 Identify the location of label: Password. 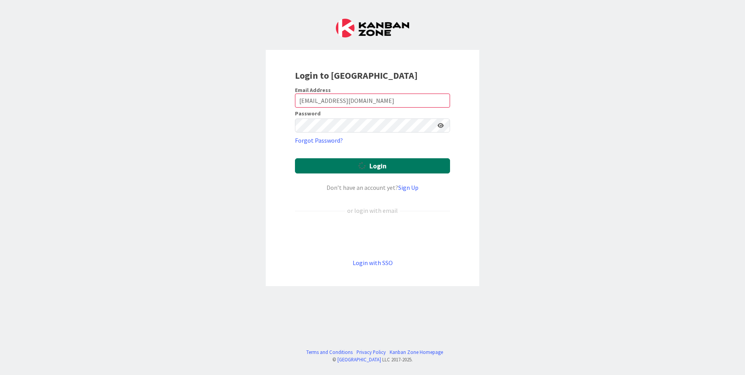
(308, 113).